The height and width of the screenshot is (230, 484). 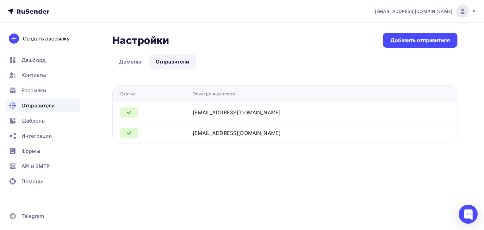 What do you see at coordinates (420, 40) in the screenshot?
I see `div: Добавить отправителя` at bounding box center [420, 40].